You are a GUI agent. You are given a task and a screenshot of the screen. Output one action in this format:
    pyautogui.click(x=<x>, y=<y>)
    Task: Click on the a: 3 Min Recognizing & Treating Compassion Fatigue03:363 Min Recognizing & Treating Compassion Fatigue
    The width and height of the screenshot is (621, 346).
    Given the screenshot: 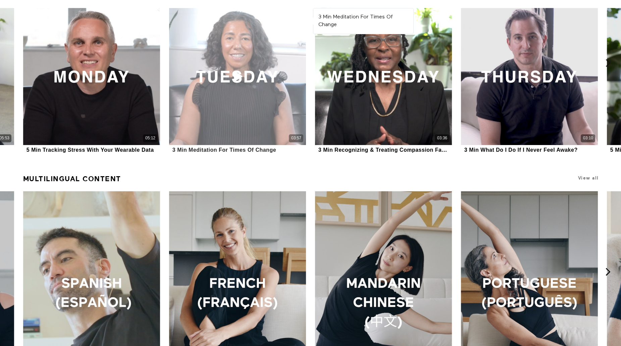 What is the action you would take?
    pyautogui.click(x=383, y=81)
    